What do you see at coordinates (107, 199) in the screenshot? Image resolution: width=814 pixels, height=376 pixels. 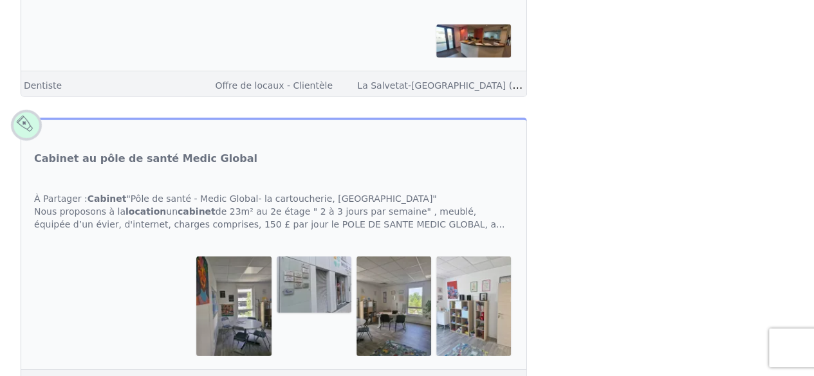 I see `strong: Cabinet` at bounding box center [107, 199].